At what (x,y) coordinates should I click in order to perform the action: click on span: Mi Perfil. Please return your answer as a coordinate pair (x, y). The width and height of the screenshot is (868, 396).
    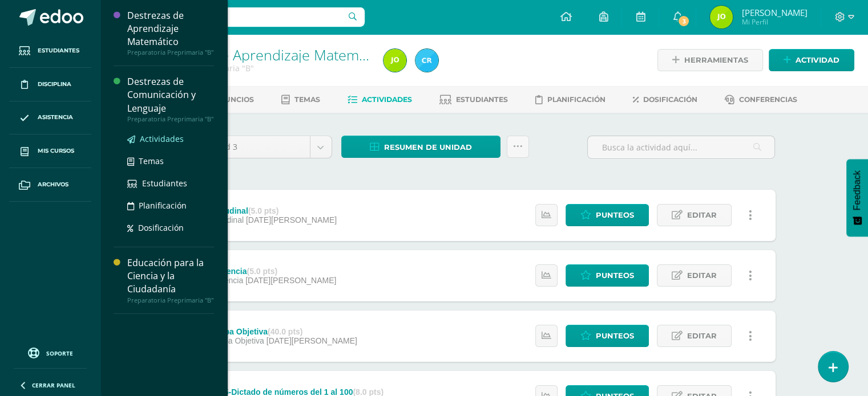
    Looking at the image, I should click on (774, 22).